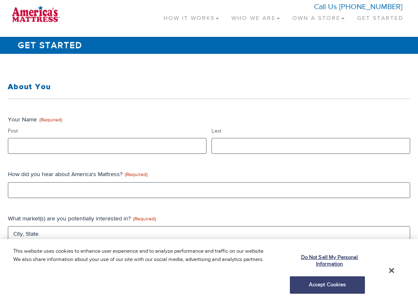  I want to click on a: Who We Are, so click(255, 16).